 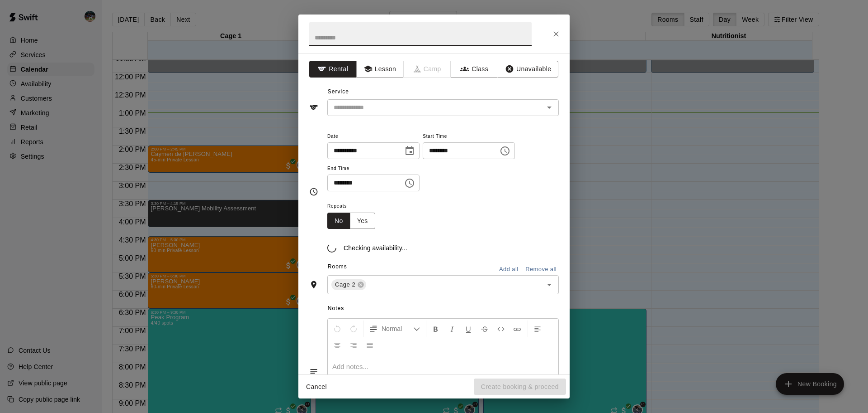 I want to click on button: Format Underline, so click(x=468, y=328).